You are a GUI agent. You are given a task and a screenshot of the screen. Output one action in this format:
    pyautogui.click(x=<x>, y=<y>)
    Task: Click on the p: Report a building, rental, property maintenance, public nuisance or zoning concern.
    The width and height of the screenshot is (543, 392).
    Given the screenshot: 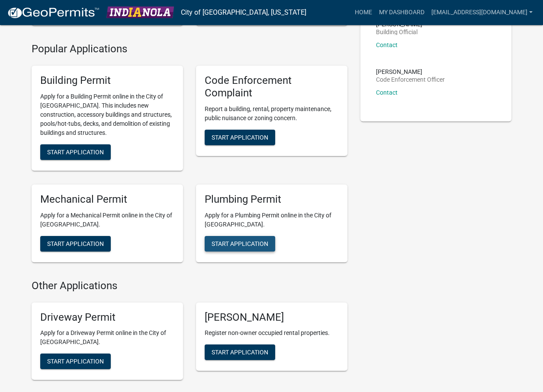 What is the action you would take?
    pyautogui.click(x=272, y=114)
    